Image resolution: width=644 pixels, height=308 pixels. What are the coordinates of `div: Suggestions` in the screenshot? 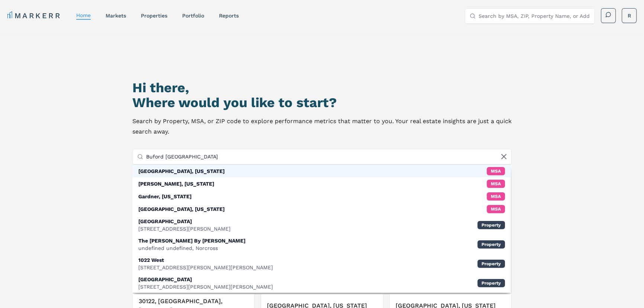 It's located at (322, 229).